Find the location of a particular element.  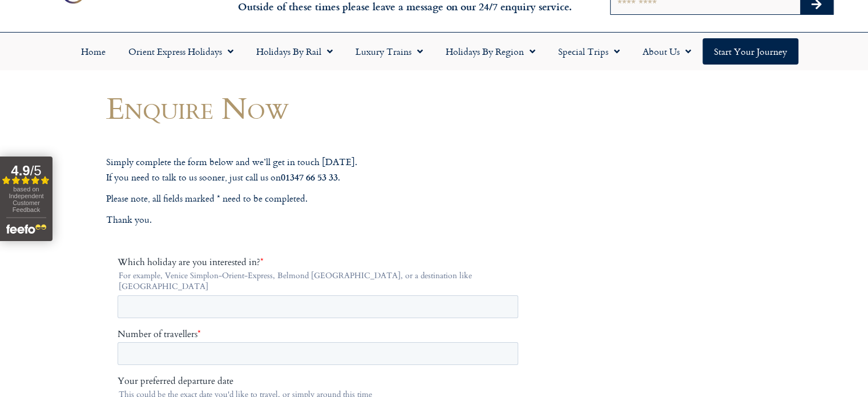

a: Orient Express Holidays is located at coordinates (181, 52).